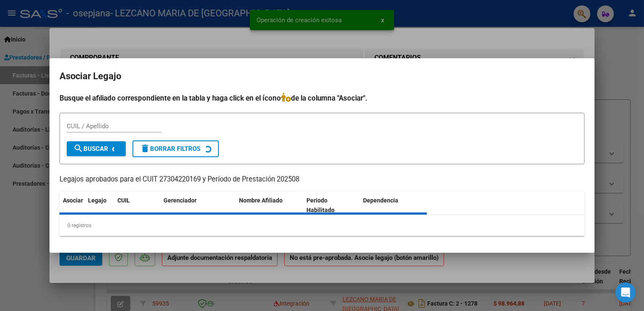 The width and height of the screenshot is (644, 311). Describe the element at coordinates (91, 149) in the screenshot. I see `span: Buscar` at that location.